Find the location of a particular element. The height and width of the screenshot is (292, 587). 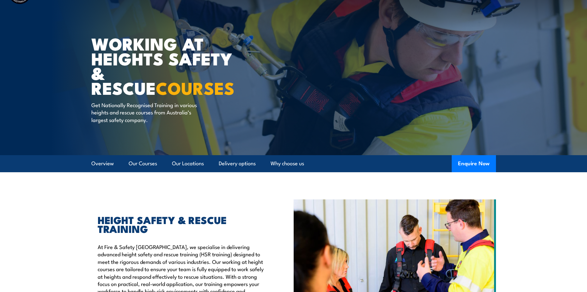

a: Our Locations is located at coordinates (188, 163).